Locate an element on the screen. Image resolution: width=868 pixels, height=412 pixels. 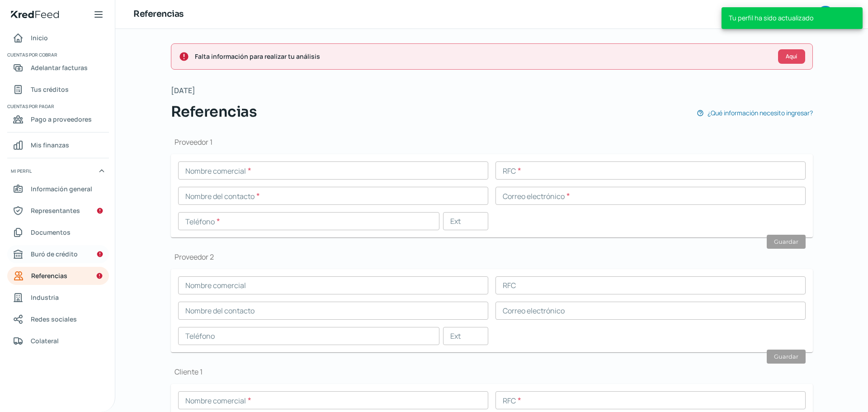
span: Colateral is located at coordinates (45, 341).